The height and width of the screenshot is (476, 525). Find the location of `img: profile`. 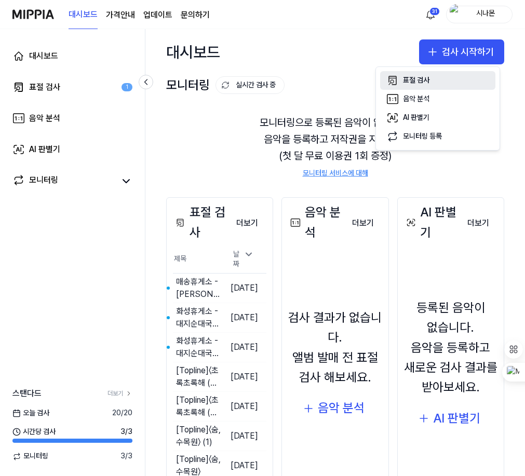

img: profile is located at coordinates (456, 15).